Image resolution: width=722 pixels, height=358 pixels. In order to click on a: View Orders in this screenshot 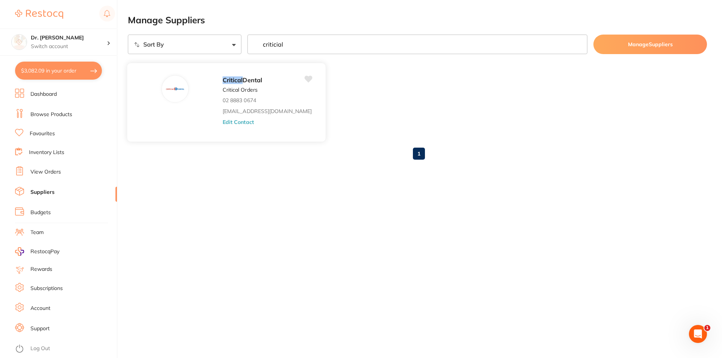, I will do `click(45, 172)`.